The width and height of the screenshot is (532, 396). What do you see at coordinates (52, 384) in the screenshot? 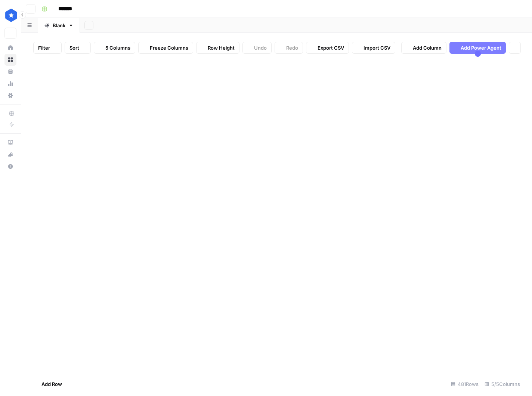
I see `span: Add Row` at bounding box center [52, 384].